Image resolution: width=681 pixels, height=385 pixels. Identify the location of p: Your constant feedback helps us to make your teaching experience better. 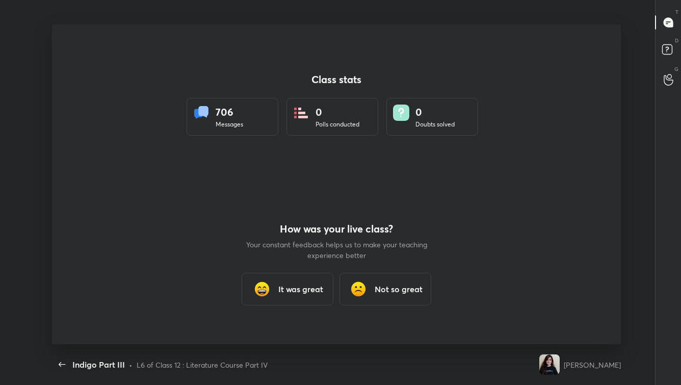
(336, 250).